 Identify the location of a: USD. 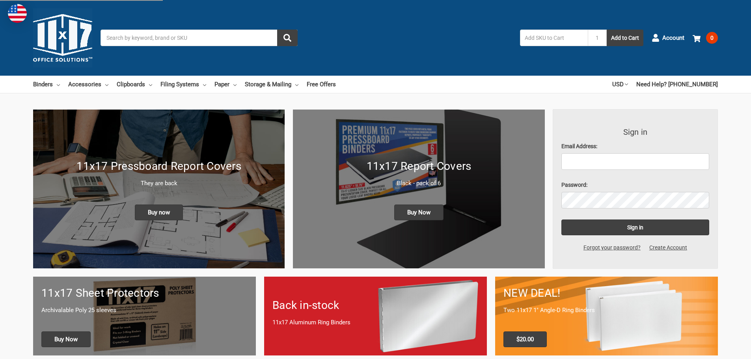
(620, 84).